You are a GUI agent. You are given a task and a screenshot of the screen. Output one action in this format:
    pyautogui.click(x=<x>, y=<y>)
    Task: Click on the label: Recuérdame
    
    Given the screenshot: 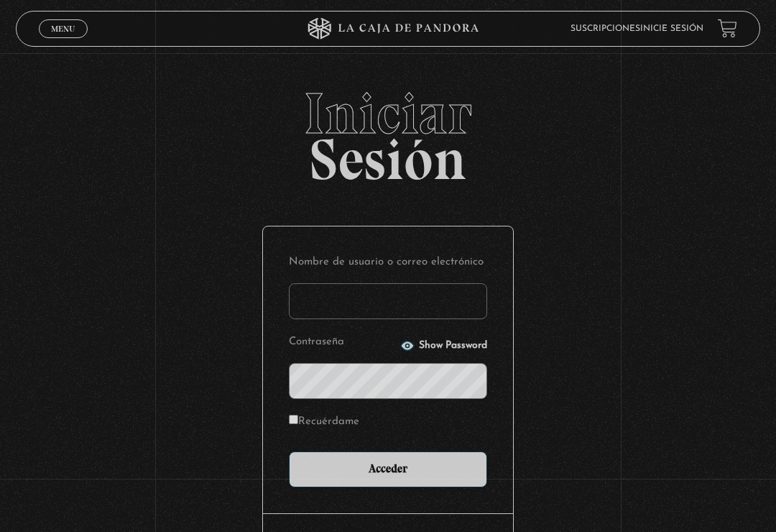 What is the action you would take?
    pyautogui.click(x=324, y=421)
    